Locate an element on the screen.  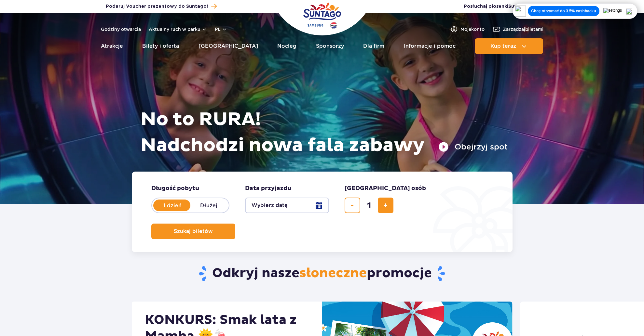
button: Aktualny ruch w parku is located at coordinates (177, 29).